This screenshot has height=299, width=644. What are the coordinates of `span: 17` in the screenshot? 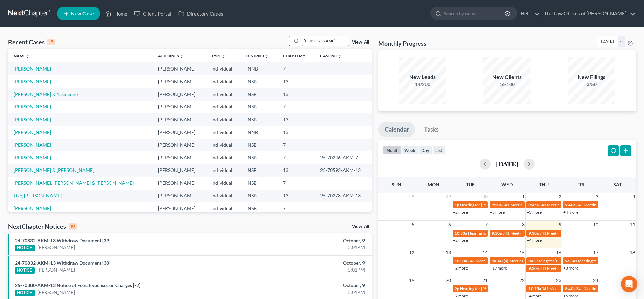 It's located at (596, 253).